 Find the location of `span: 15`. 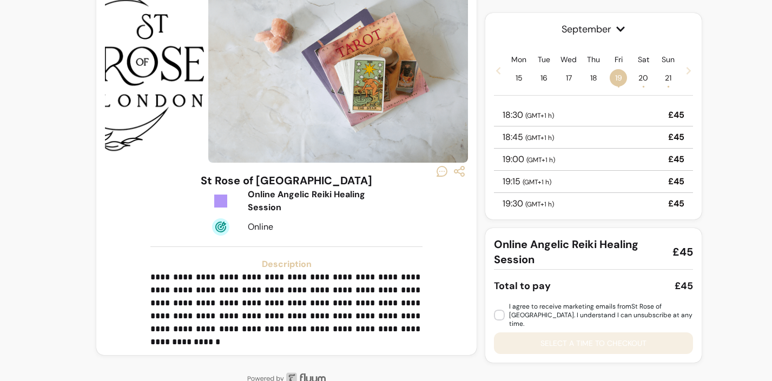

span: 15 is located at coordinates (519, 78).